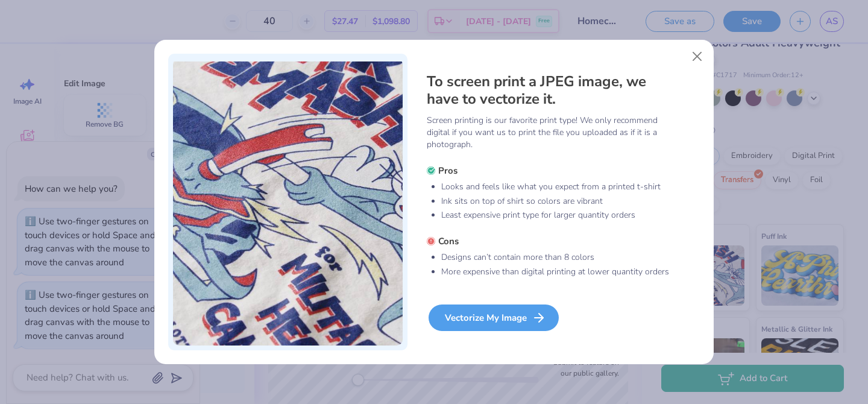 This screenshot has width=868, height=404. I want to click on h5: Pros, so click(549, 171).